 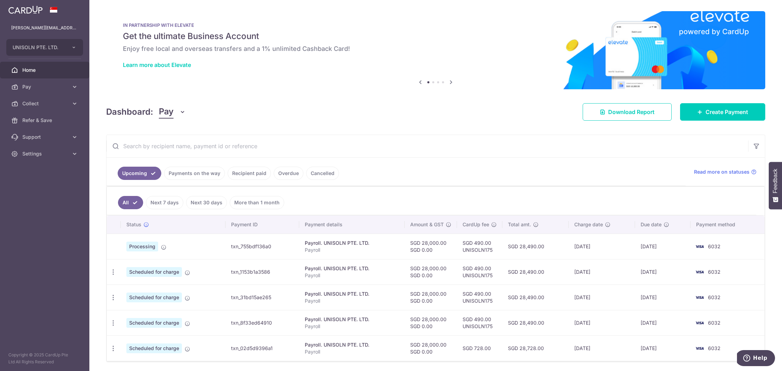 What do you see at coordinates (725, 172) in the screenshot?
I see `a: Read more on statuses` at bounding box center [725, 172].